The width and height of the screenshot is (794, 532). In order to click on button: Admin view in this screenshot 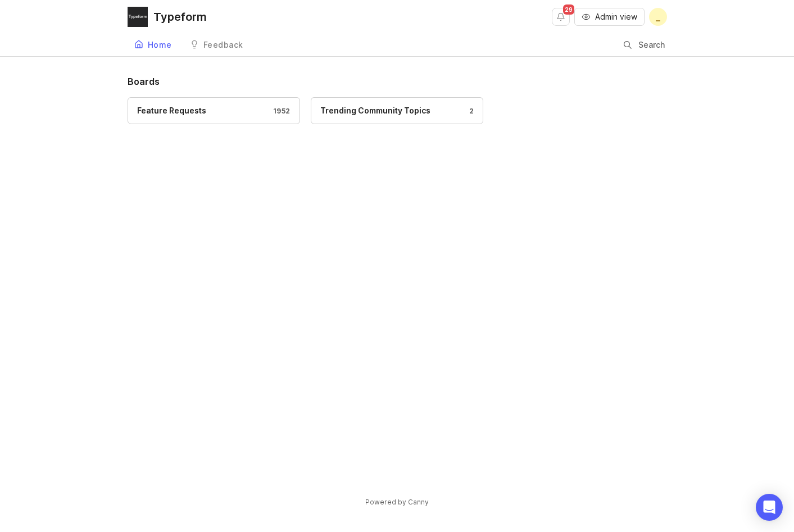, I will do `click(610, 17)`.